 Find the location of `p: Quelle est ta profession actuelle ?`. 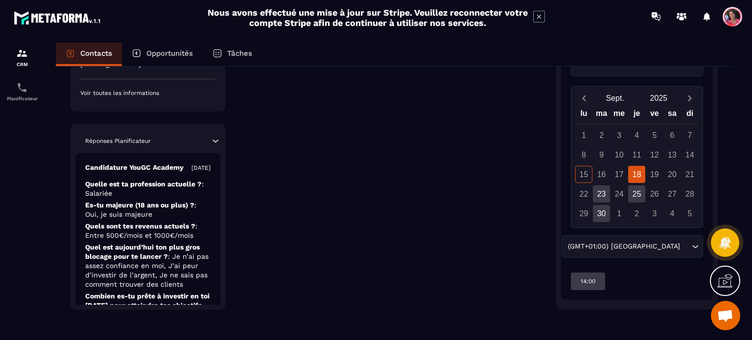

p: Quelle est ta profession actuelle ? is located at coordinates (148, 189).